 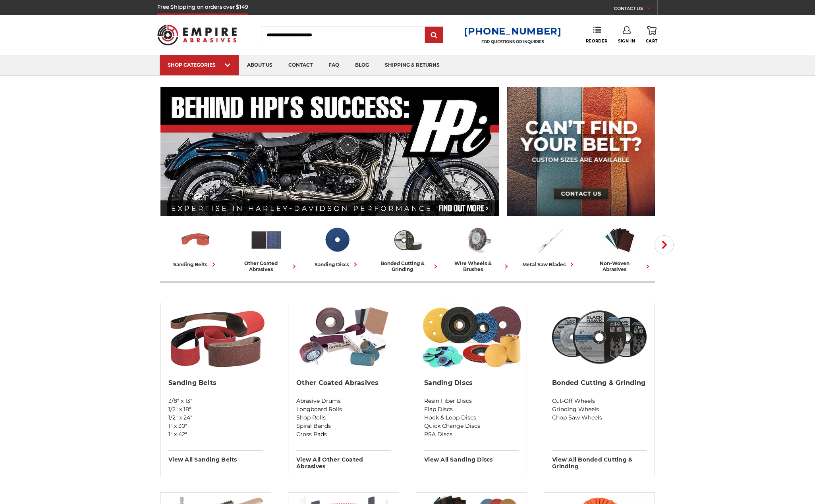 What do you see at coordinates (599, 460) in the screenshot?
I see `h3: View All bonded cutting & grinding` at bounding box center [599, 460].